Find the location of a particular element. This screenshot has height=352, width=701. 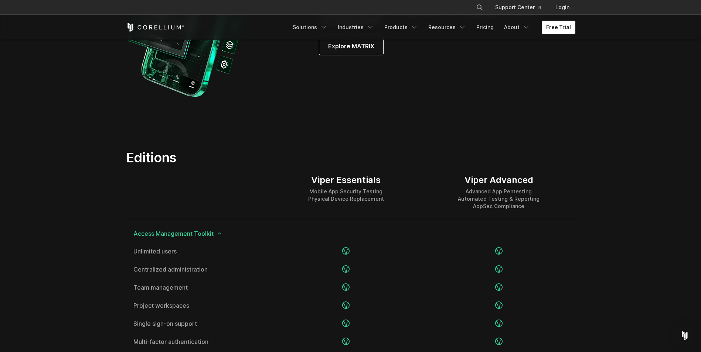

a: Project workspaces is located at coordinates (198, 306).